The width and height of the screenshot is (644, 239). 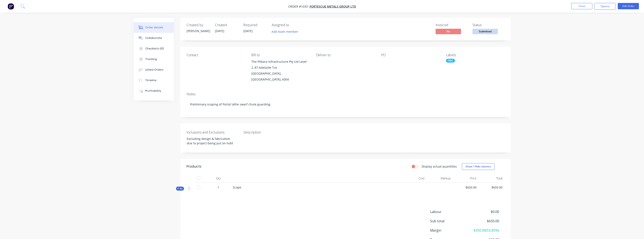 I want to click on img: Factory, so click(x=11, y=6).